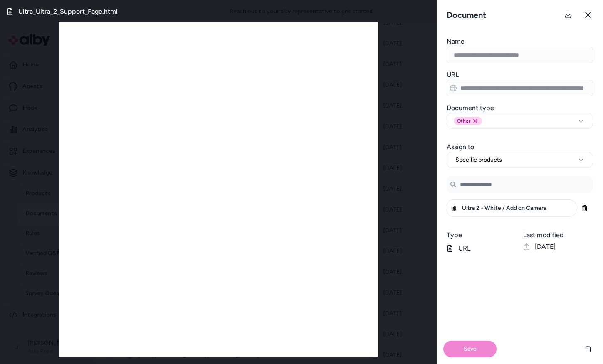 This screenshot has height=364, width=603. Describe the element at coordinates (466, 15) in the screenshot. I see `h3: Document` at that location.